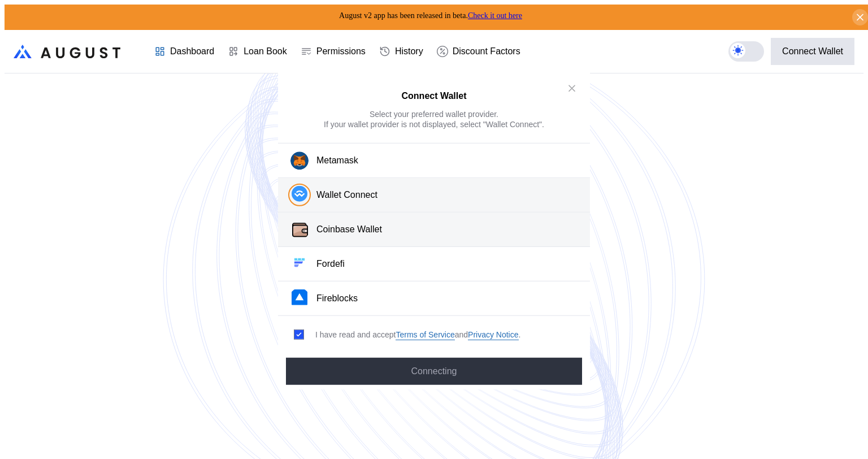 The height and width of the screenshot is (459, 868). What do you see at coordinates (434, 195) in the screenshot?
I see `button: Wallet Connect` at bounding box center [434, 195].